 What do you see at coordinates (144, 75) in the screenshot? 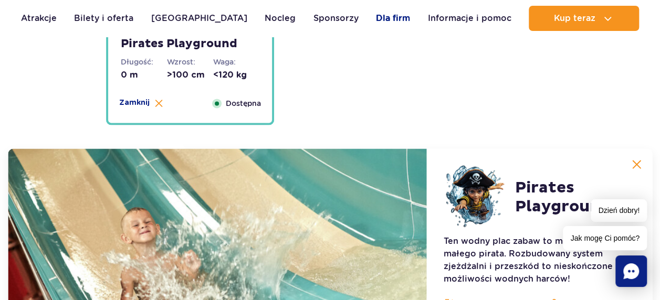
I see `dd: 0 m` at bounding box center [144, 75].